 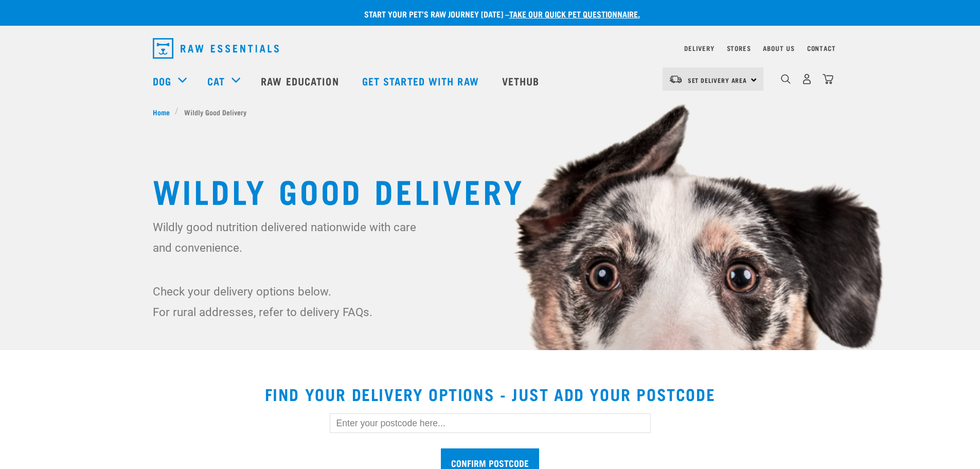 I want to click on p: Check your delivery options below. For rural addresses, refer to delivery FAQs., so click(x=288, y=301).